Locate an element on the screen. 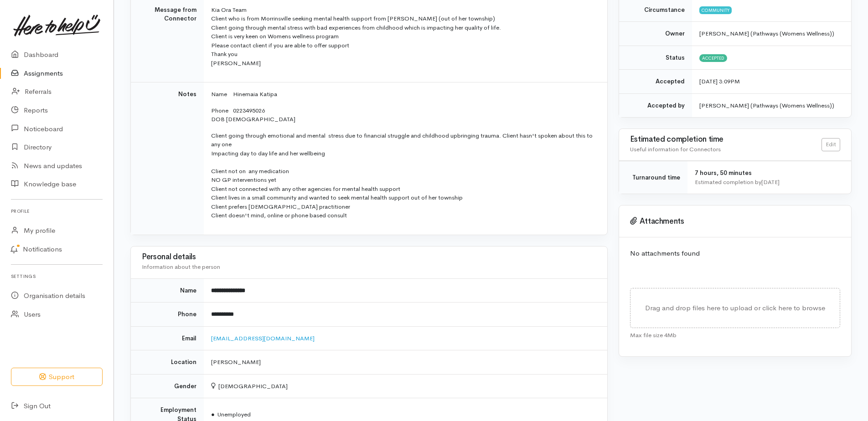 The width and height of the screenshot is (868, 421). span: Useful information for Connectors is located at coordinates (675, 149).